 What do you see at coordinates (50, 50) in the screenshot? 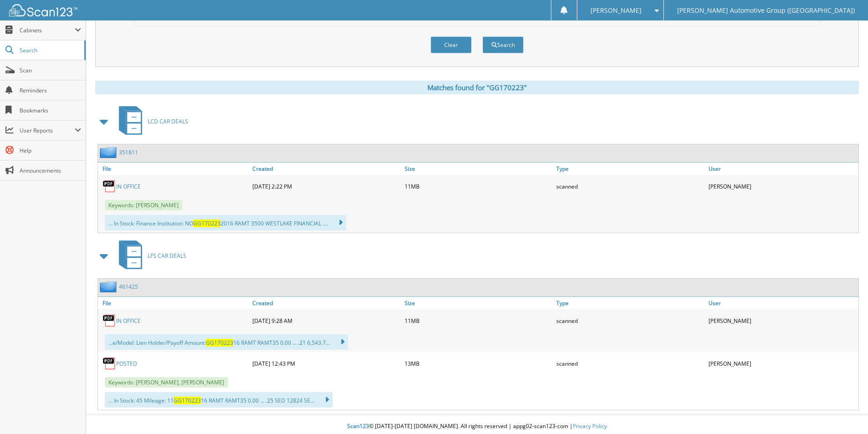
I see `span: Search` at bounding box center [50, 50].